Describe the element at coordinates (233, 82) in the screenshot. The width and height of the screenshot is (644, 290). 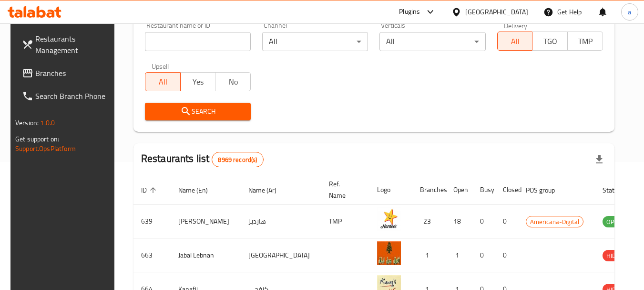
I see `span: No` at that location.